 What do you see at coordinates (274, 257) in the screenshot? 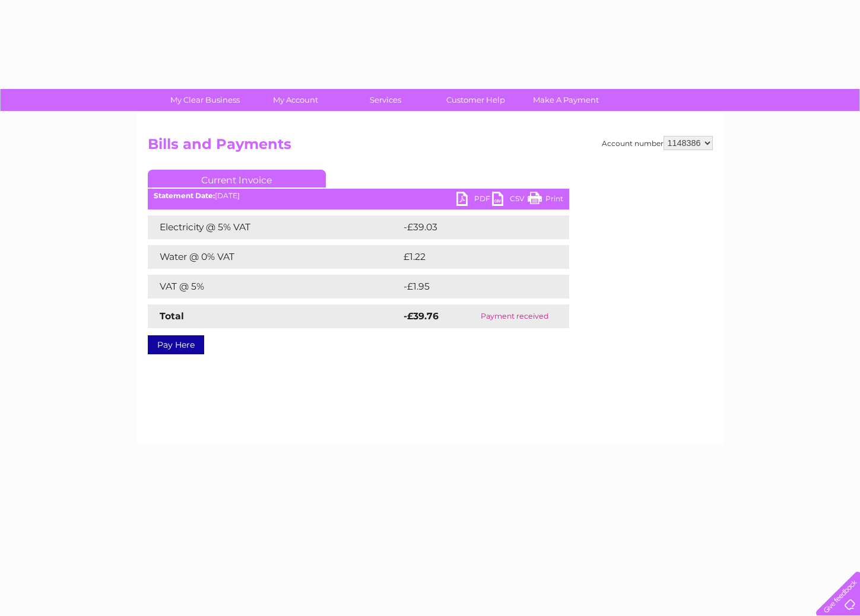
I see `td: Water @ 0% VAT` at bounding box center [274, 257].